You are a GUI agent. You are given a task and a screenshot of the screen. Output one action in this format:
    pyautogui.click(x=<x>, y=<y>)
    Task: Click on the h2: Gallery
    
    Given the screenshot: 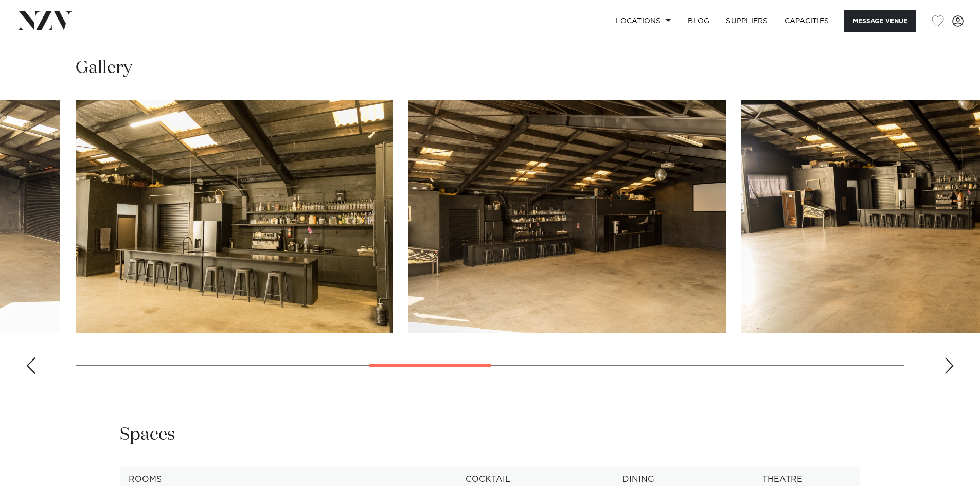 What is the action you would take?
    pyautogui.click(x=104, y=68)
    